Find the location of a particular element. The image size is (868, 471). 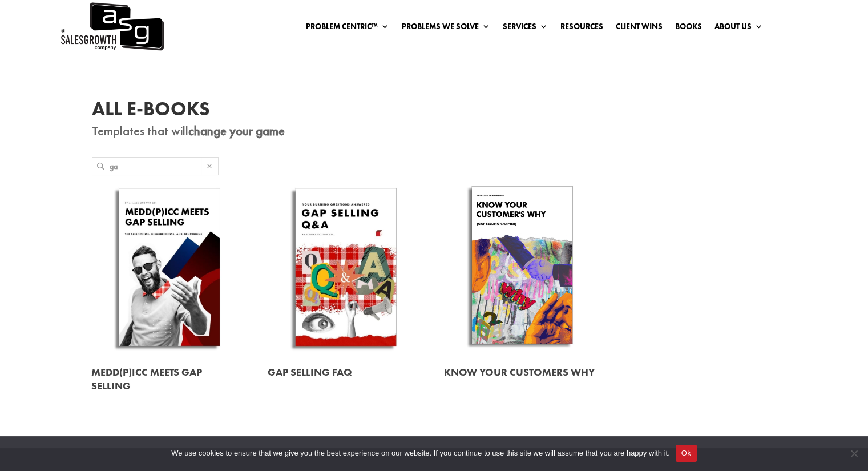

a: About Us is located at coordinates (739, 29).